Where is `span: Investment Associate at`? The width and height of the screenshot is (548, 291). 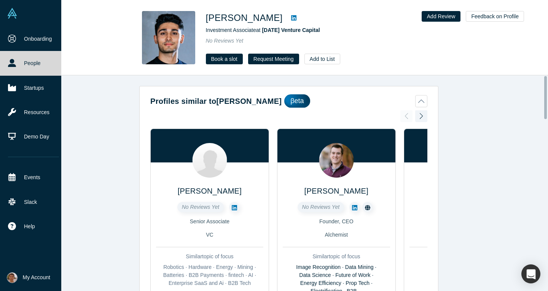 span: Investment Associate at is located at coordinates (263, 30).